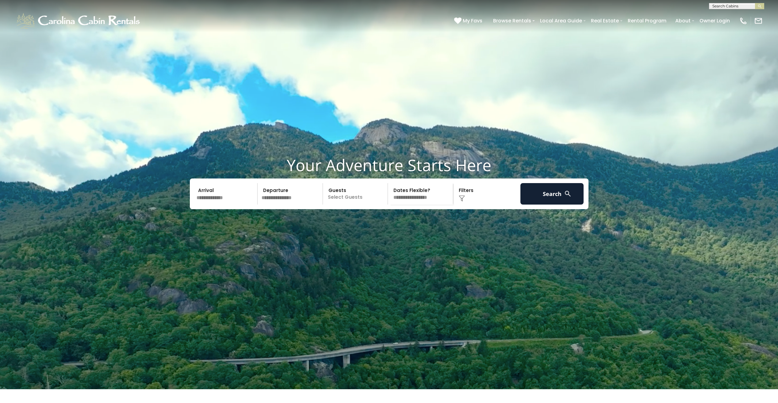  Describe the element at coordinates (604, 21) in the screenshot. I see `a: Real Estate` at that location.